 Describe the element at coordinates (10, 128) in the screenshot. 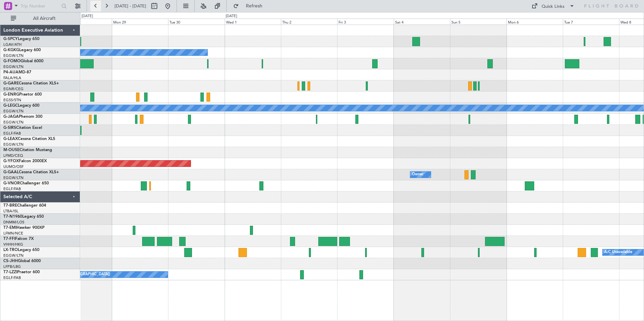

I see `span: G-SIRS` at that location.